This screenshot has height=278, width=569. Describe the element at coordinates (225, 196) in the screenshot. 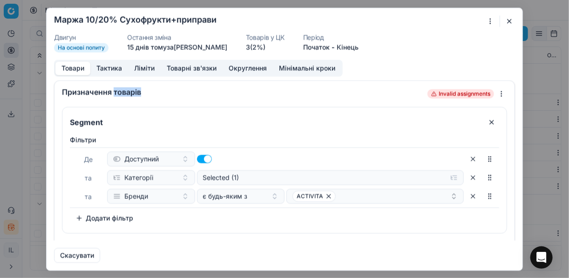

I see `span: є будь-яким з` at that location.